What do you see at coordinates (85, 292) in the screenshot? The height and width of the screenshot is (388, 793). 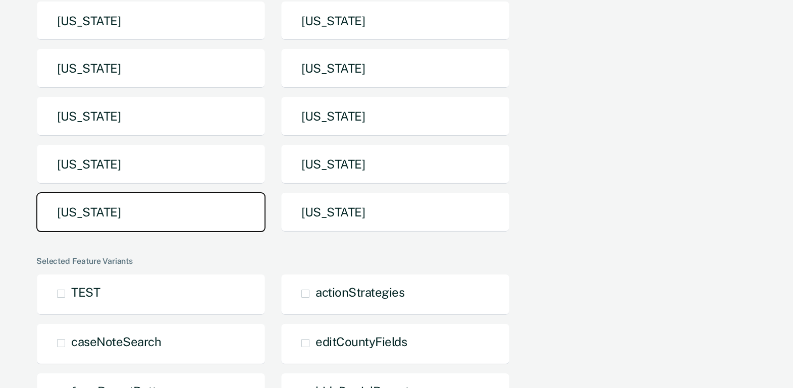 I see `span: TEST` at bounding box center [85, 292].